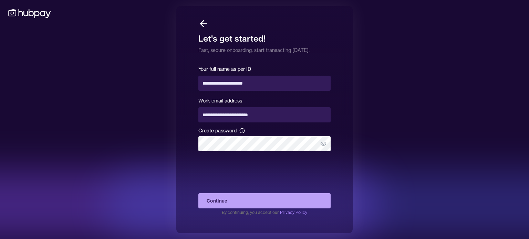 The image size is (529, 239). I want to click on label: Work email address, so click(220, 101).